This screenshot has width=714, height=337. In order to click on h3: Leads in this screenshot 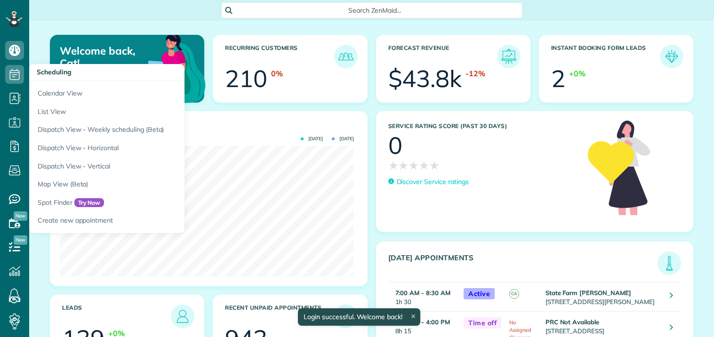, I will do `click(116, 316)`.